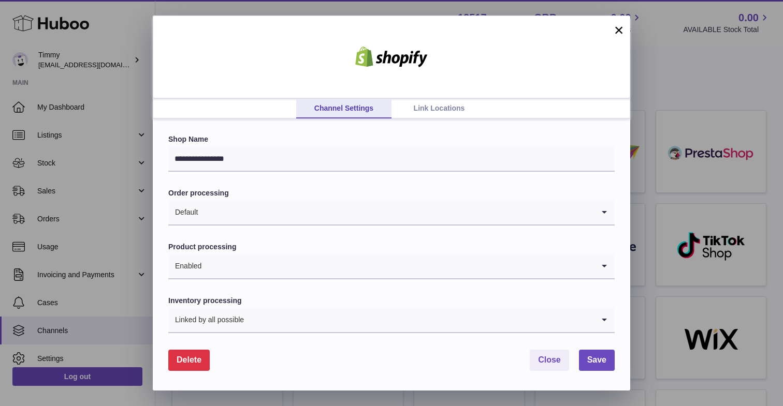 The image size is (783, 406). Describe the element at coordinates (391, 301) in the screenshot. I see `label: Inventory processing` at that location.